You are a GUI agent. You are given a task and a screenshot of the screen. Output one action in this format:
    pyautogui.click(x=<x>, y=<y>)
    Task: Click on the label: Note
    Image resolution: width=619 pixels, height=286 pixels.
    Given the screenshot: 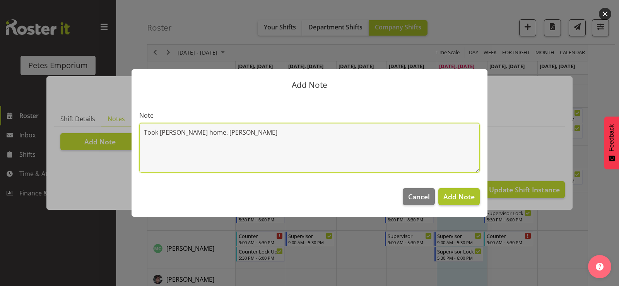 What is the action you would take?
    pyautogui.click(x=309, y=115)
    